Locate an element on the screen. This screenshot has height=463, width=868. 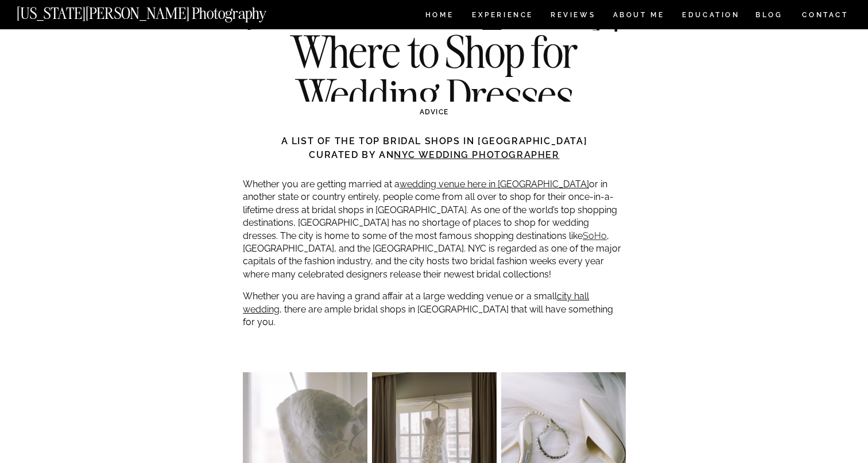
a: CONTACT is located at coordinates (825, 15).